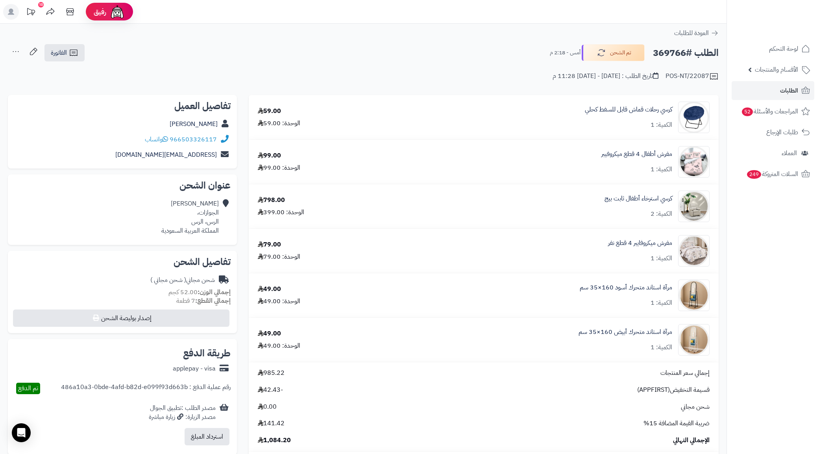 Image resolution: width=819 pixels, height=454 pixels. Describe the element at coordinates (676, 423) in the screenshot. I see `span: ضريبة القيمة المضافة 15%` at that location.